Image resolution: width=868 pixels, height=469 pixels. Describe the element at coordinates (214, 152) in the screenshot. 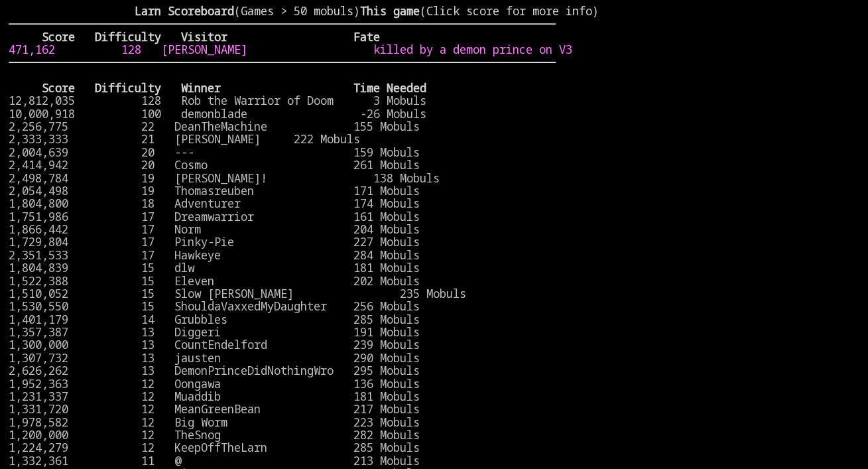

I see `a: 2,004,639 20 --- 159 Mobuls` at that location.